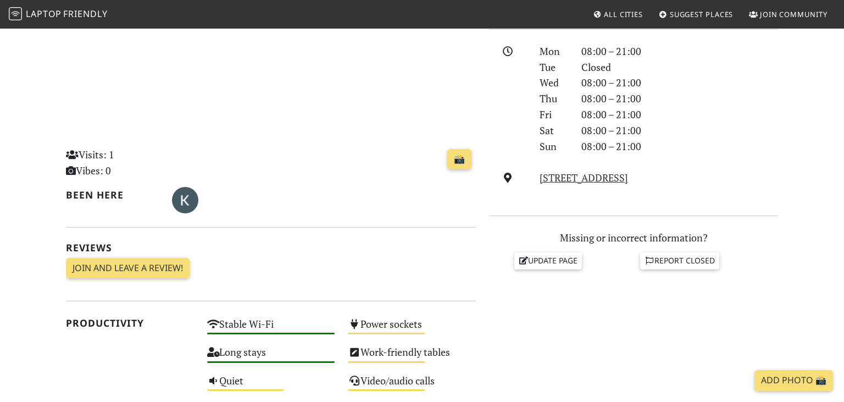  I want to click on div: Closed, so click(680, 67).